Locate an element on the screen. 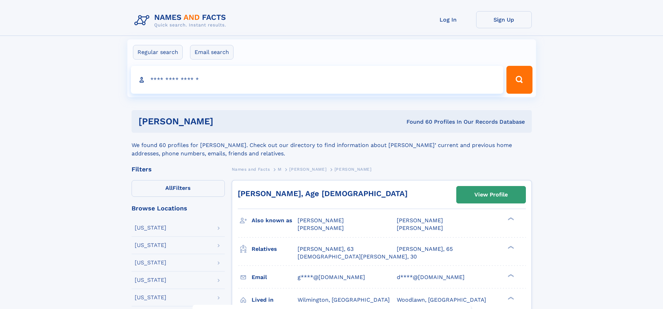 This screenshot has height=309, width=663. h3: Also known as is located at coordinates (275, 220).